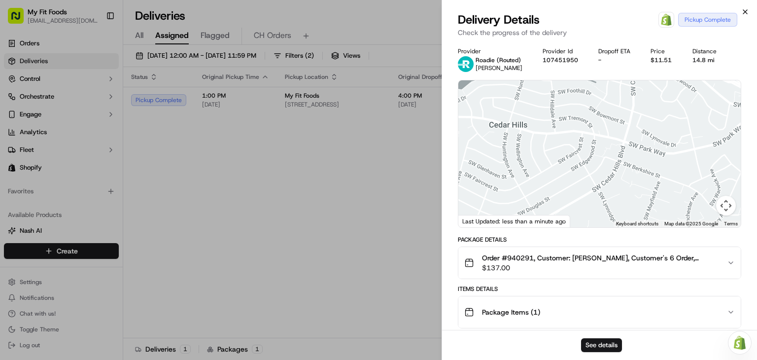 This screenshot has height=360, width=757. I want to click on div: Items Details, so click(599, 289).